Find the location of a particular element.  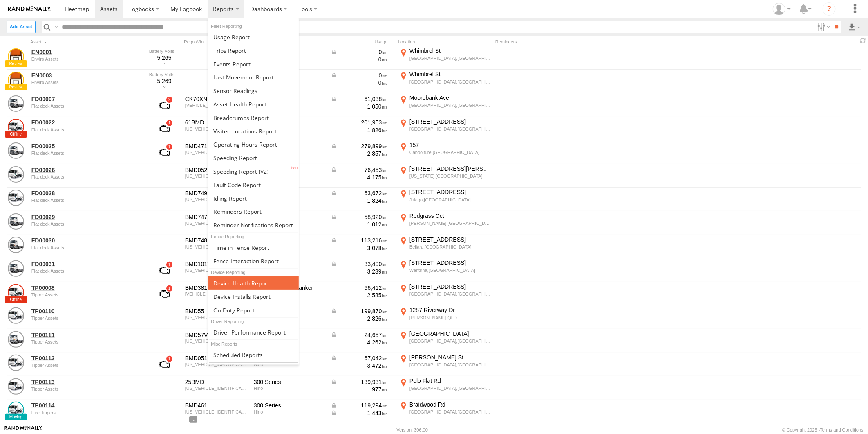

div: 1,012 is located at coordinates (359, 224).